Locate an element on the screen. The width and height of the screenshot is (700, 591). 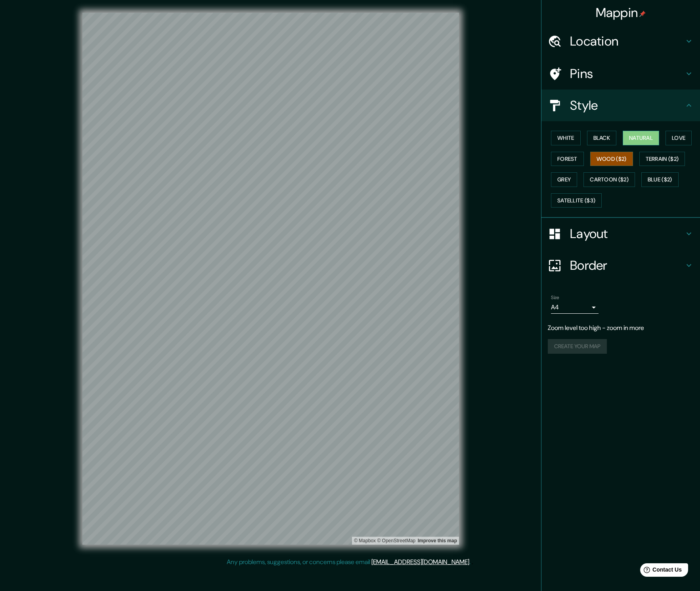
button: Cartoon ($2) is located at coordinates (609, 179).